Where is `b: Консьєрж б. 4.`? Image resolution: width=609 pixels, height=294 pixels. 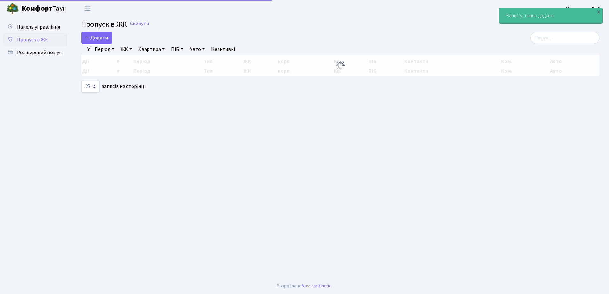 b: Консьєрж б. 4. is located at coordinates (583, 9).